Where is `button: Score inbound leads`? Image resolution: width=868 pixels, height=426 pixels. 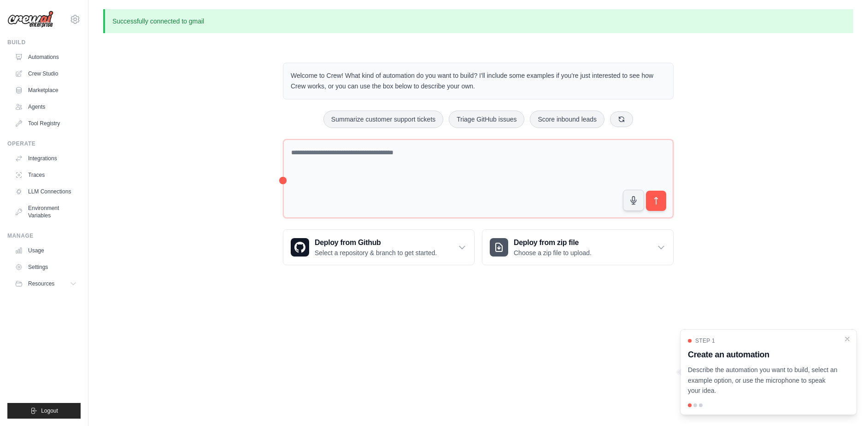 button: Score inbound leads is located at coordinates (567, 120).